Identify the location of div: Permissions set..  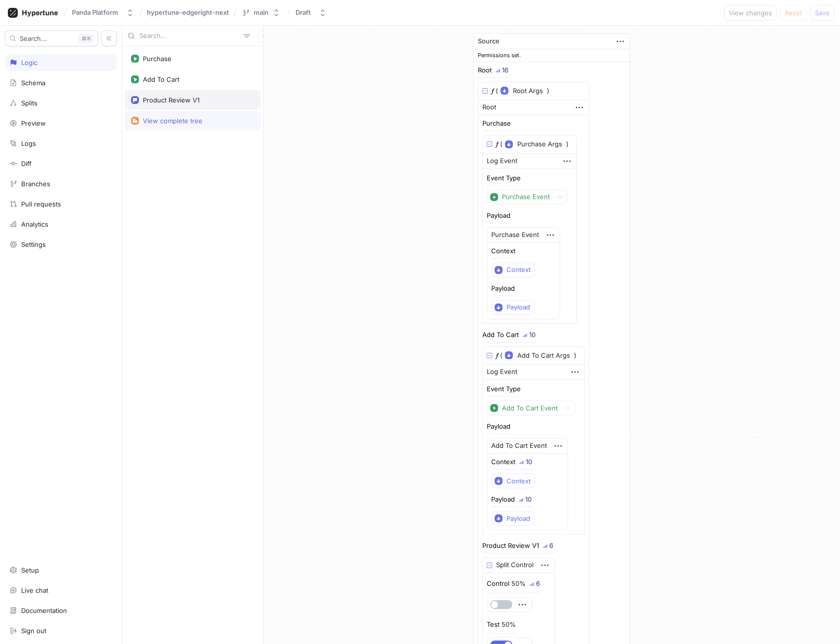
(552, 56).